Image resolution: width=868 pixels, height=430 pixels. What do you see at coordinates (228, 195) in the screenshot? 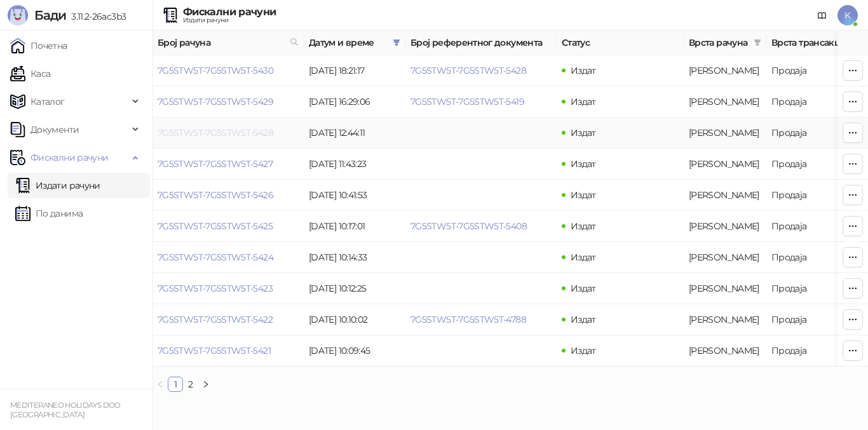
I see `td: 7G5STW5T-7G5STW5T-5426` at bounding box center [228, 195].